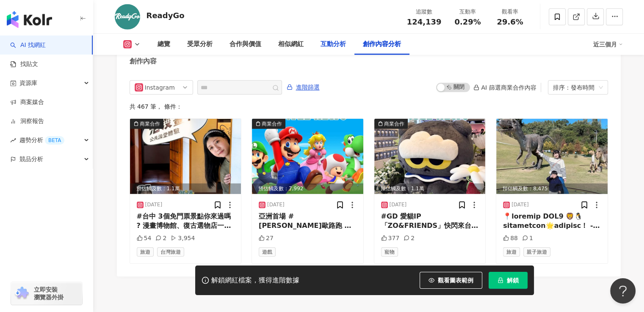  Describe the element at coordinates (166, 15) in the screenshot. I see `div: ReadyGo` at that location.